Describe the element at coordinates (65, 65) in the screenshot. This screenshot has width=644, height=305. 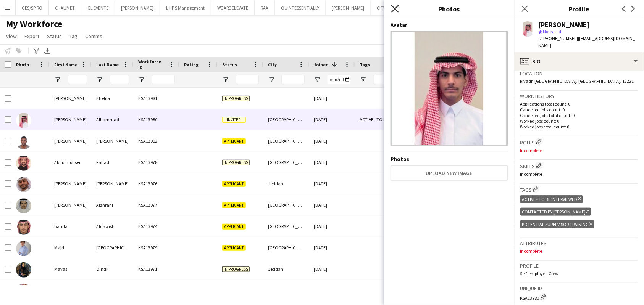
I see `span: First Name` at that location.